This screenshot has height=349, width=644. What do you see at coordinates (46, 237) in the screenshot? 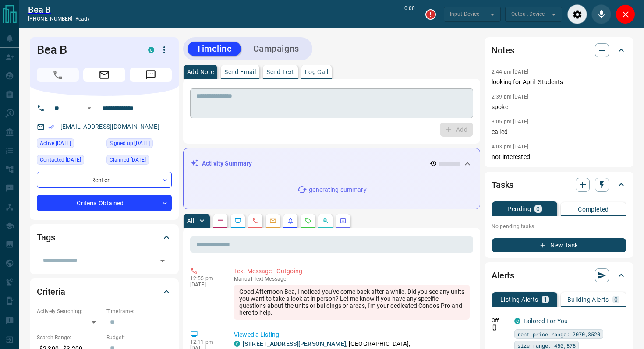
I see `h2: Tags` at bounding box center [46, 237].